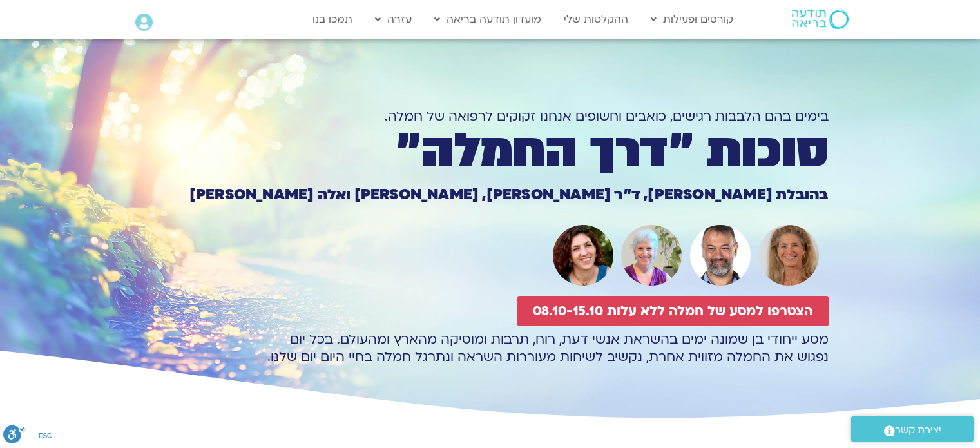 The width and height of the screenshot is (980, 448). I want to click on p: מסע ייחודי בן שמונה ימים בהשראת אנשי דעת, רוח, תרבות ומוסיקה מהארץ ומהעולם. בכל יום נפגוש את החמל..., so click(490, 348).